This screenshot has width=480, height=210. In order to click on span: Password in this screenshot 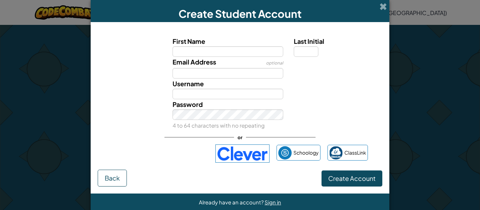, I will do `click(188, 104)`.